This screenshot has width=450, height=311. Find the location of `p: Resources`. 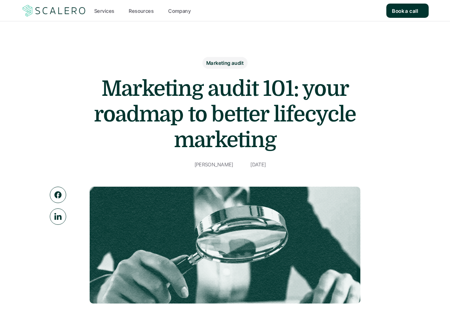

p: Resources is located at coordinates (141, 11).